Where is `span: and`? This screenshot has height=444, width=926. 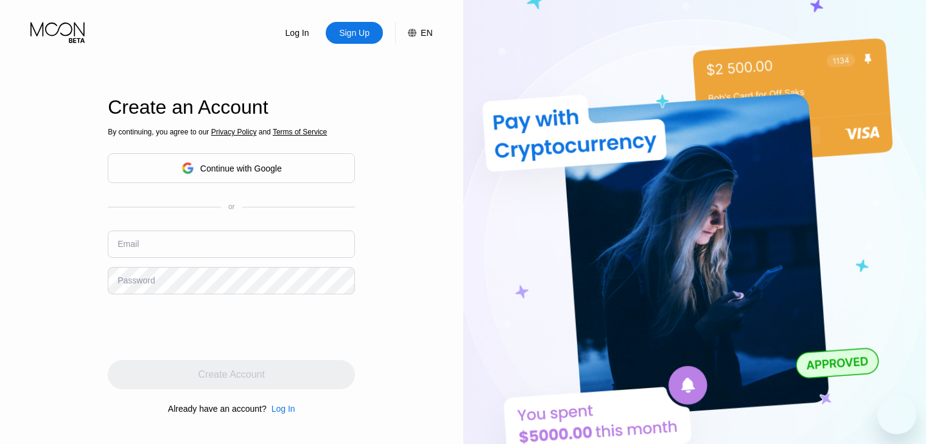 span: and is located at coordinates (264, 132).